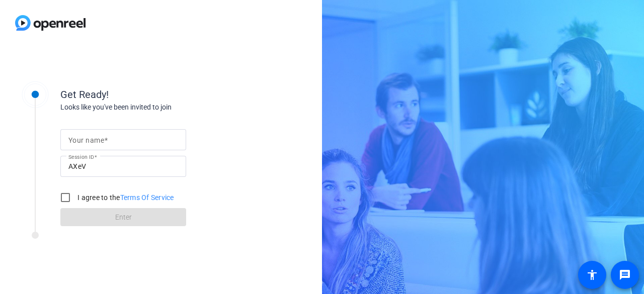 The image size is (644, 294). I want to click on a: Terms Of Service, so click(147, 197).